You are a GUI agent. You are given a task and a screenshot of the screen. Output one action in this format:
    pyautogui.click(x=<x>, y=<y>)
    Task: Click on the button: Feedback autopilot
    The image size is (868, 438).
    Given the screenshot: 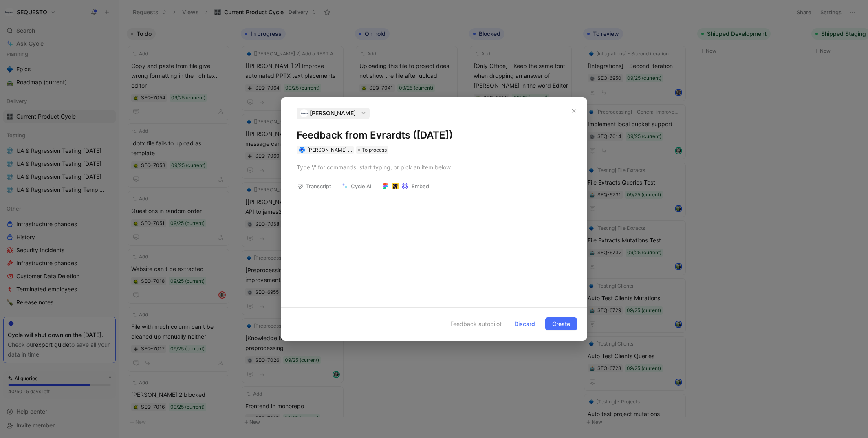 What is the action you would take?
    pyautogui.click(x=469, y=324)
    